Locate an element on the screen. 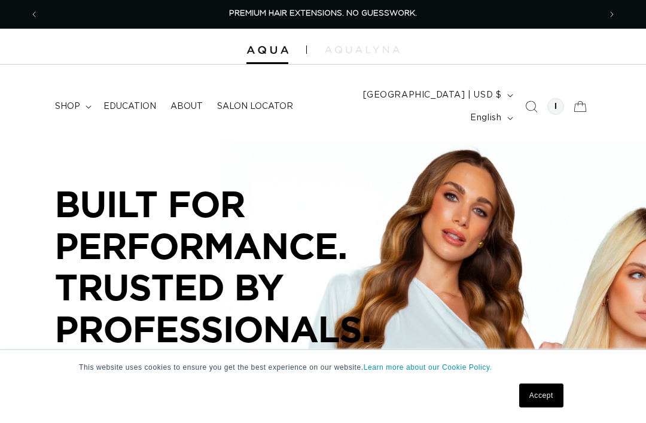 The width and height of the screenshot is (646, 423). summary: Search is located at coordinates (531, 107).